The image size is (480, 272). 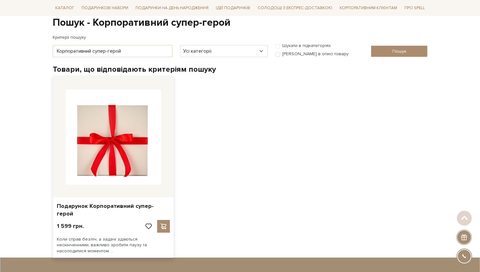 I want to click on span: Ідеї подарунків, so click(x=233, y=8).